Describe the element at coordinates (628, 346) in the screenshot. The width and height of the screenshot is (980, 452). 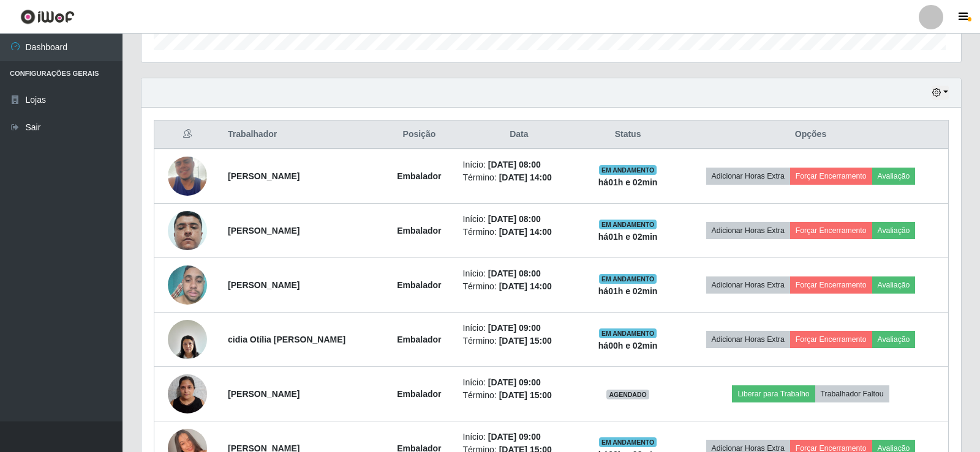
I see `strong: há 00 h e 02 min` at that location.